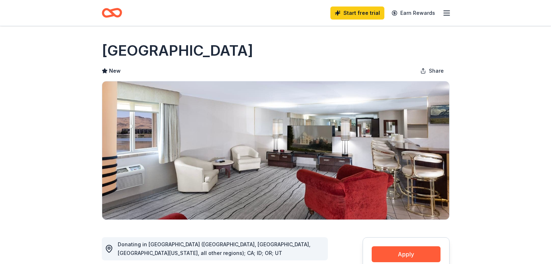 This screenshot has width=551, height=264. Describe the element at coordinates (115, 71) in the screenshot. I see `span: New` at that location.